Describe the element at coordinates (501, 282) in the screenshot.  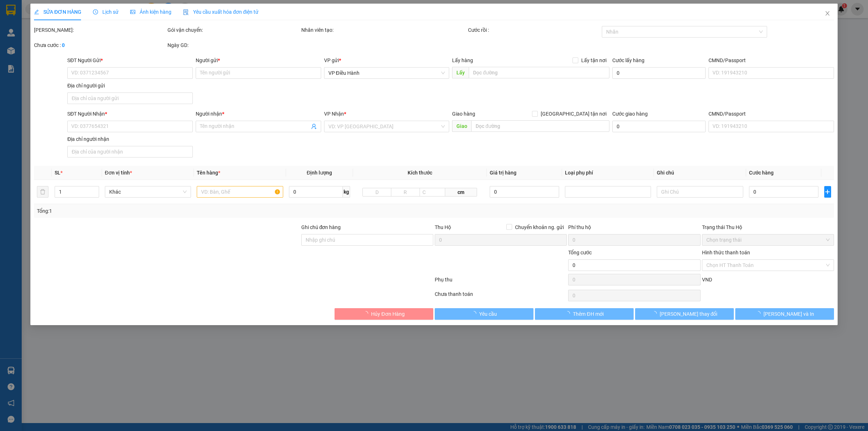
I see `div: Phụ thu` at that location.